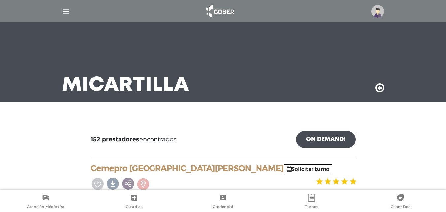  Describe the element at coordinates (326, 139) in the screenshot. I see `a: On Demand!` at that location.